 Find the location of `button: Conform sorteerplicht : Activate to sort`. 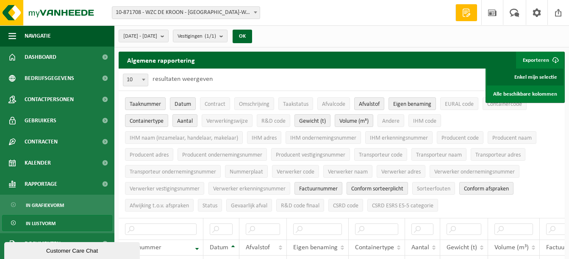

button: Conform sorteerplicht : Activate to sort is located at coordinates (377, 189).